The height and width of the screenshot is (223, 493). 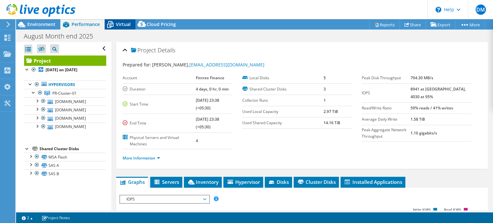 I want to click on b: 4, so click(x=197, y=141).